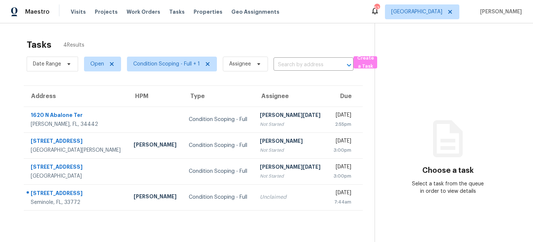 This screenshot has width=533, height=242. I want to click on span: Properties, so click(208, 12).